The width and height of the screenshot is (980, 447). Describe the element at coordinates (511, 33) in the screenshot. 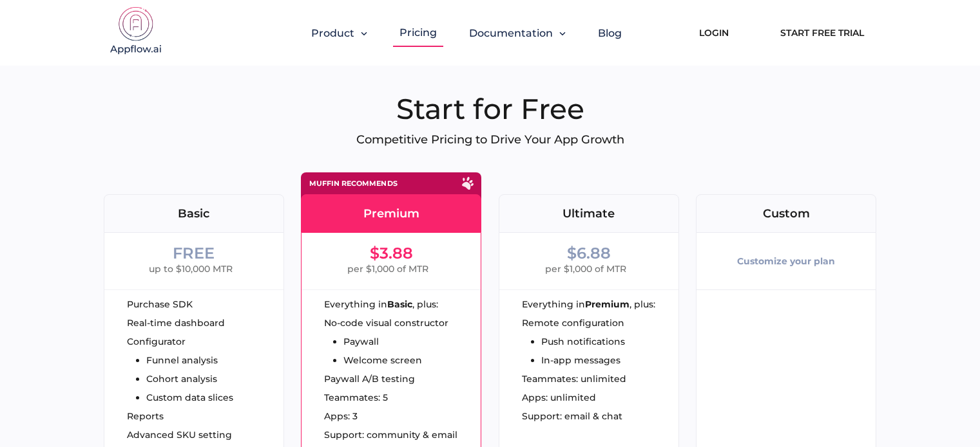

I see `span: Documentation` at that location.